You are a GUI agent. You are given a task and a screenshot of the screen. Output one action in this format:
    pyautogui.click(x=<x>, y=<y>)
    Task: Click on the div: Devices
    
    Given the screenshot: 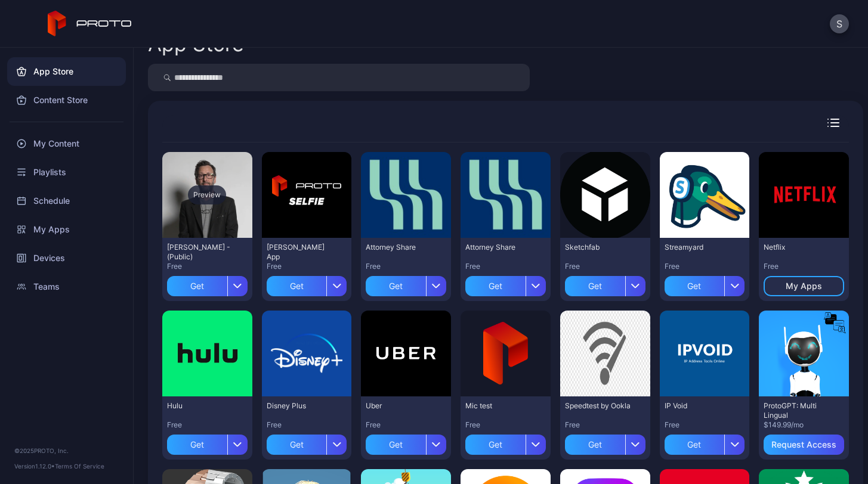 What is the action you would take?
    pyautogui.click(x=67, y=258)
    